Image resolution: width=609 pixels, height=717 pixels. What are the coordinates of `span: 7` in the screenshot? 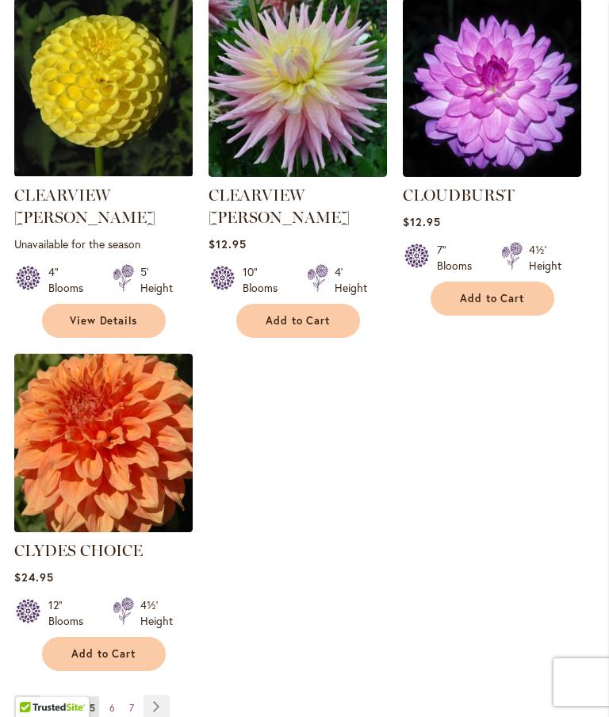 It's located at (132, 708).